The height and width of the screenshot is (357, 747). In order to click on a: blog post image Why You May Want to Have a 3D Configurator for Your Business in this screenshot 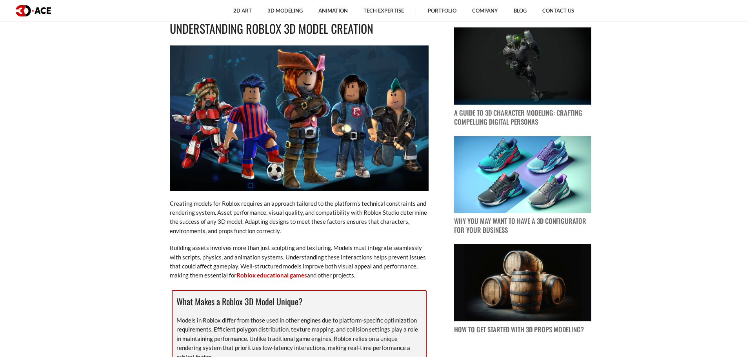, I will do `click(523, 185)`.